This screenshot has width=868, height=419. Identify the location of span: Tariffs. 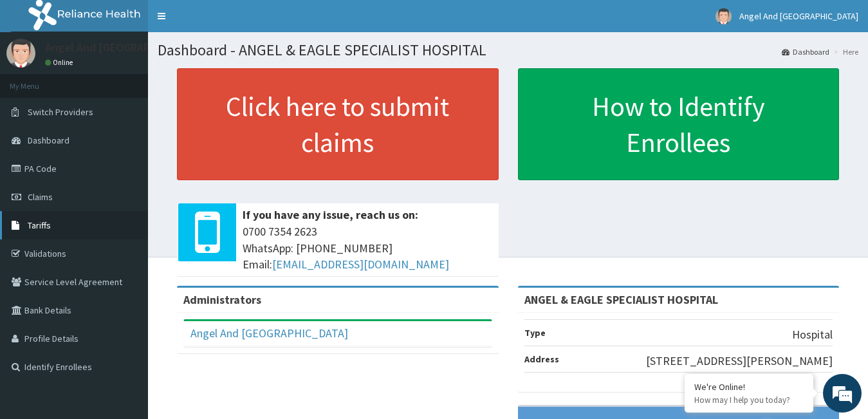
(39, 225).